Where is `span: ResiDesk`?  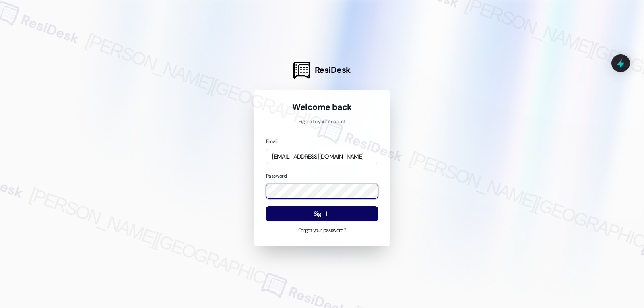
span: ResiDesk is located at coordinates (332, 70).